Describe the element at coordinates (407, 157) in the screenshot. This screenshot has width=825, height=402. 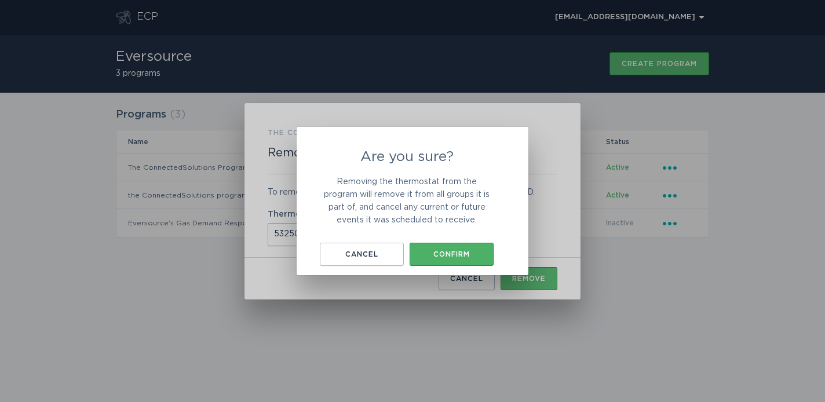
I see `h2: Are you sure?` at that location.